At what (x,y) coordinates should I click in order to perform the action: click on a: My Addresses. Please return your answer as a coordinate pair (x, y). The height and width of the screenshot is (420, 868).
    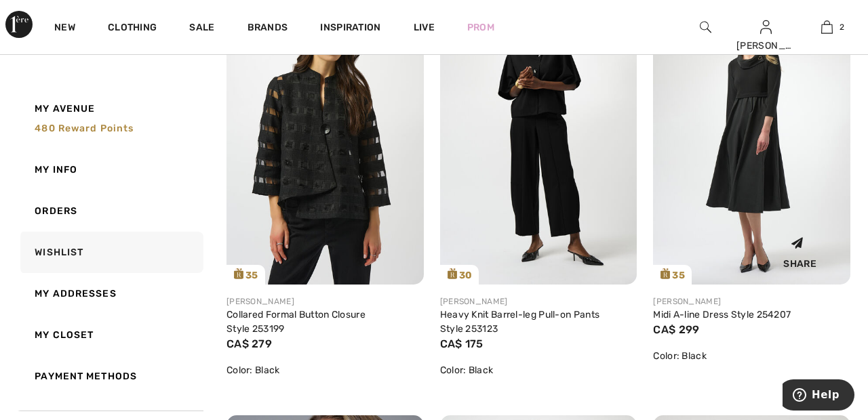
    Looking at the image, I should click on (111, 293).